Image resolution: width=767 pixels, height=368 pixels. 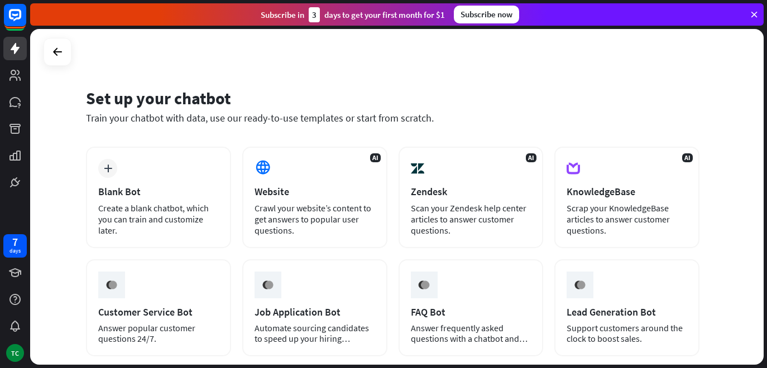 What do you see at coordinates (15, 251) in the screenshot?
I see `div: days` at bounding box center [15, 251].